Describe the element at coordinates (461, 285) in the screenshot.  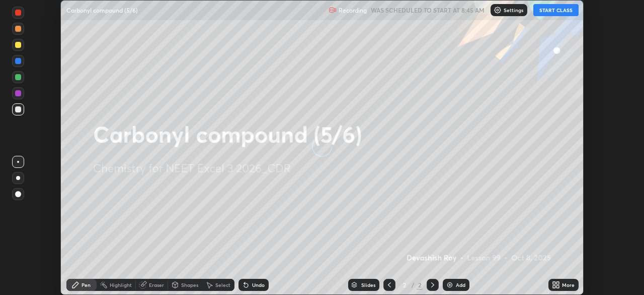
I see `div: Add` at that location.